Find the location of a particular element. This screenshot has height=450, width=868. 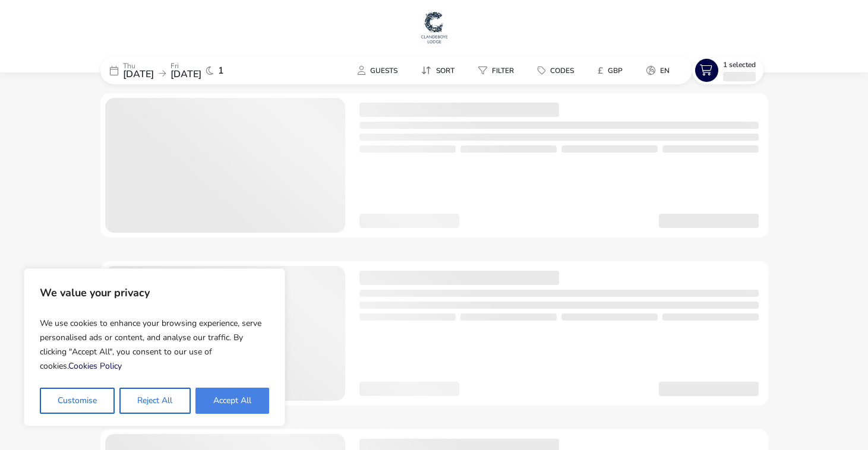

naf-pibe-menu-bar-item: Sort is located at coordinates (440, 70).